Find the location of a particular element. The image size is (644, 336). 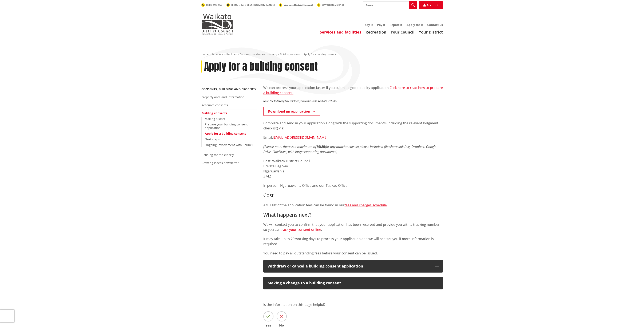

img: Waikato District Council - Te Kaunihera aa Takiwaa o Waikato is located at coordinates (217, 24).